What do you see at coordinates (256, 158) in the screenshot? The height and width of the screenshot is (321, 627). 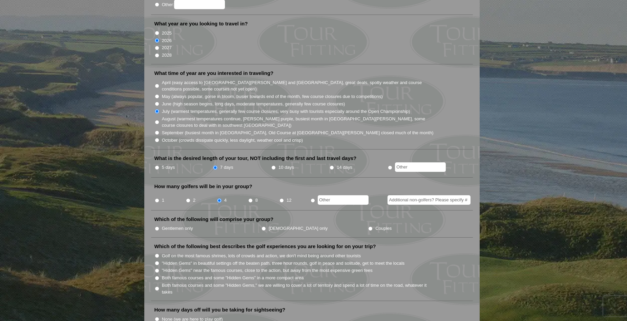 I see `label: What is the desired length of your tour, NOT including the first and last travel days?` at bounding box center [256, 158].